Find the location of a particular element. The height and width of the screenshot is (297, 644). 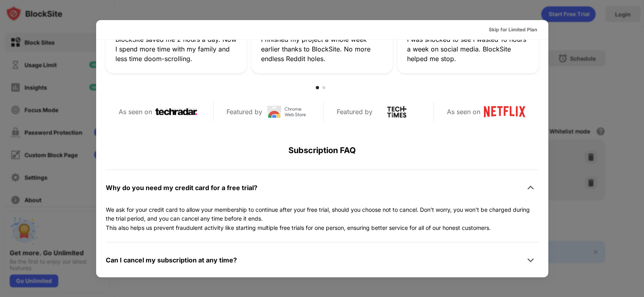

img: chrome-web-store-logo is located at coordinates (286, 112).